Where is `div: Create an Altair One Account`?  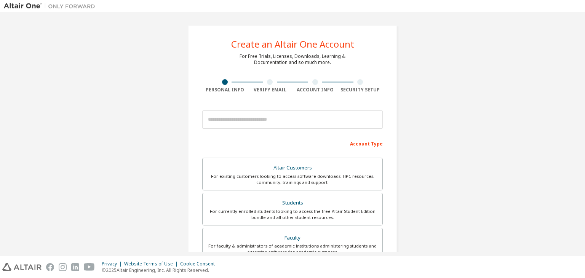 div: Create an Altair One Account is located at coordinates (293, 44).